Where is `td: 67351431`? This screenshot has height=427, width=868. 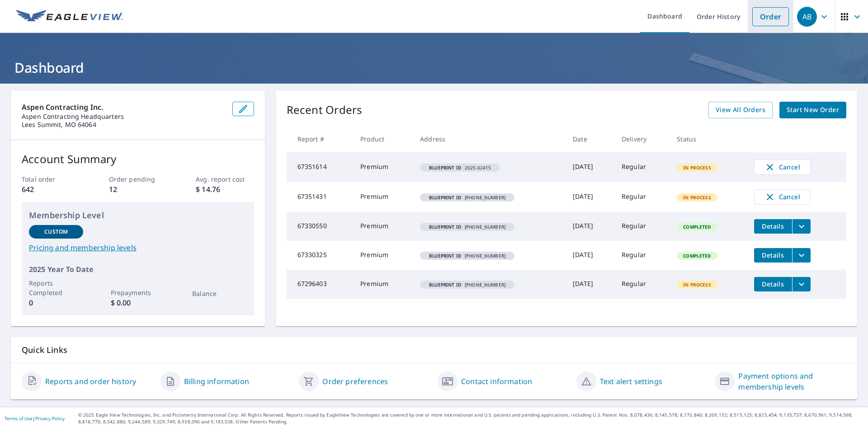 td: 67351431 is located at coordinates (320, 197).